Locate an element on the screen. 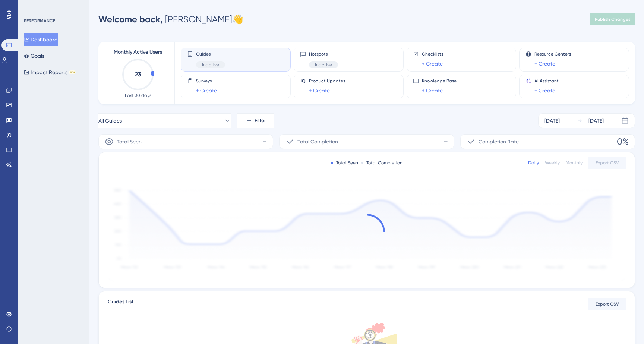  span: Publish Changes is located at coordinates (612, 20).